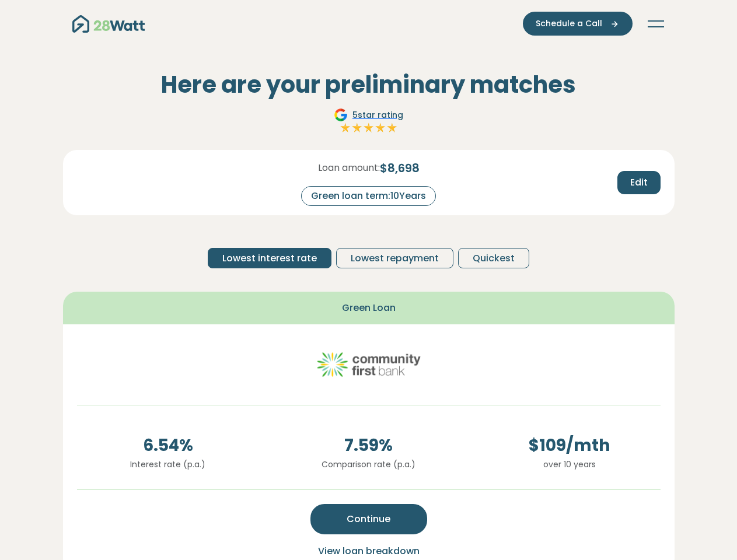  What do you see at coordinates (368, 85) in the screenshot?
I see `h2: Here are your preliminary matches` at bounding box center [368, 85].